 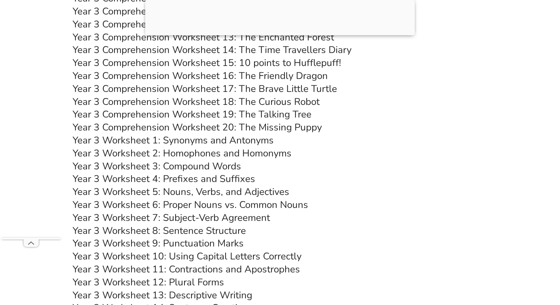 What do you see at coordinates (171, 217) in the screenshot?
I see `a: Year 3 Worksheet 7: Subject-Verb Agreement` at bounding box center [171, 217].